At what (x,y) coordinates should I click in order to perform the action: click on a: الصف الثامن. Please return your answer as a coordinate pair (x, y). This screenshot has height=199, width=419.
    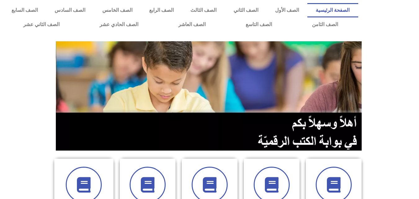
    Looking at the image, I should click on (325, 24).